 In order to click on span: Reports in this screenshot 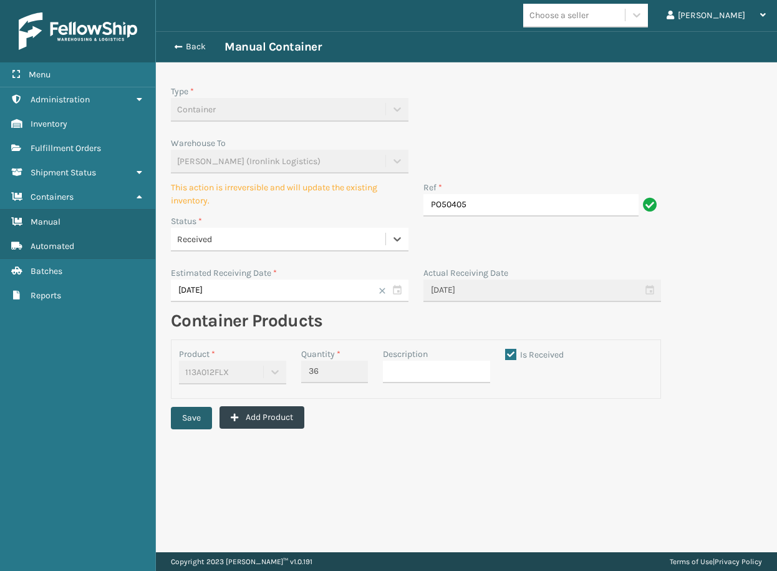, I will do `click(46, 295)`.